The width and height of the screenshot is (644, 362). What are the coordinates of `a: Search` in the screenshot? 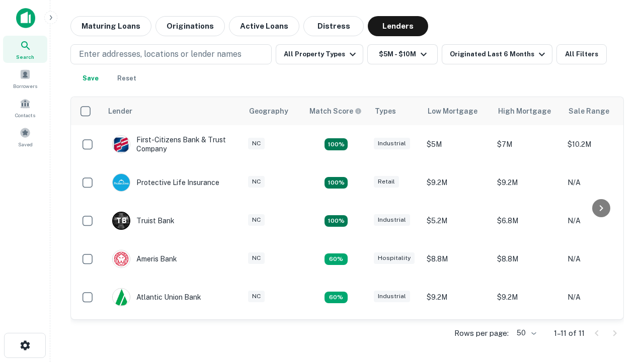 It's located at (25, 49).